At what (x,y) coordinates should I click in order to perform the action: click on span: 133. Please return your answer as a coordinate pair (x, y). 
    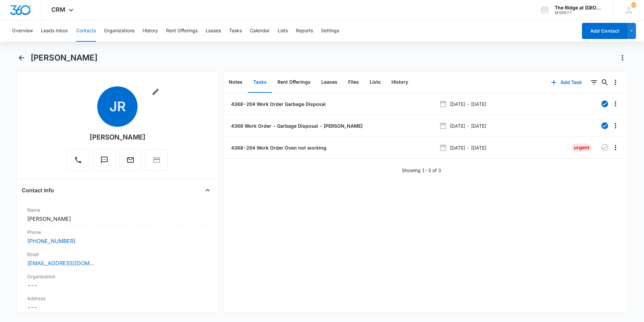
    Looking at the image, I should click on (634, 5).